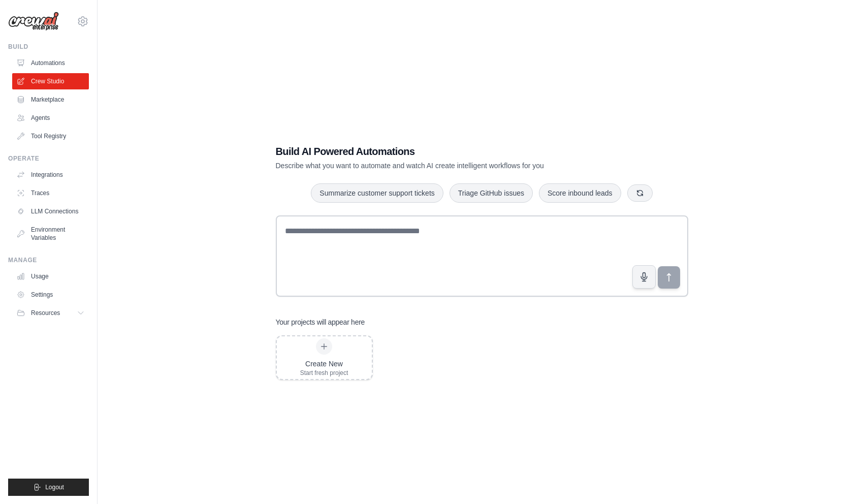 The image size is (866, 504). I want to click on a: Usage, so click(50, 276).